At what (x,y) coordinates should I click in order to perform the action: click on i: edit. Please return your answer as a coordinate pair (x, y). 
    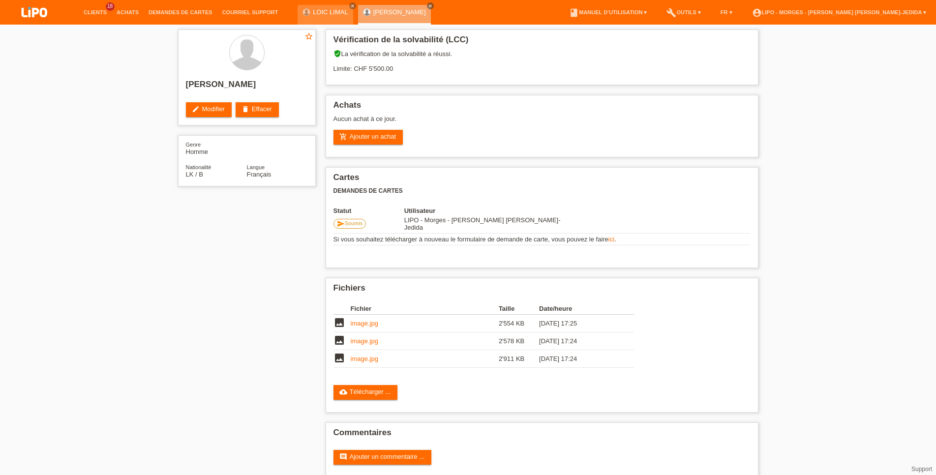
    Looking at the image, I should click on (196, 109).